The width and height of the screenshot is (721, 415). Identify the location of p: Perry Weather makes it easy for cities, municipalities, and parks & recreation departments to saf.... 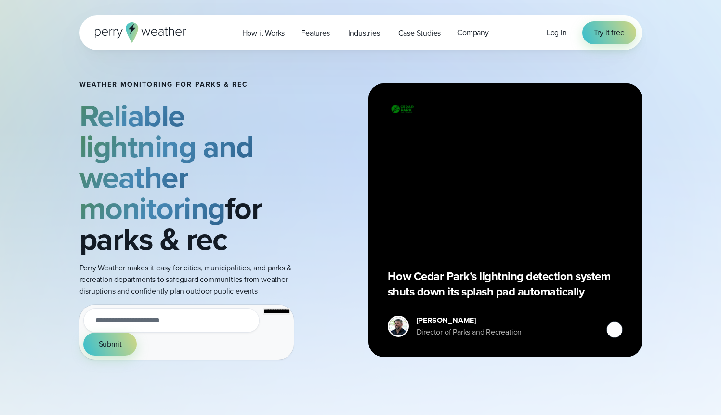
(192, 279).